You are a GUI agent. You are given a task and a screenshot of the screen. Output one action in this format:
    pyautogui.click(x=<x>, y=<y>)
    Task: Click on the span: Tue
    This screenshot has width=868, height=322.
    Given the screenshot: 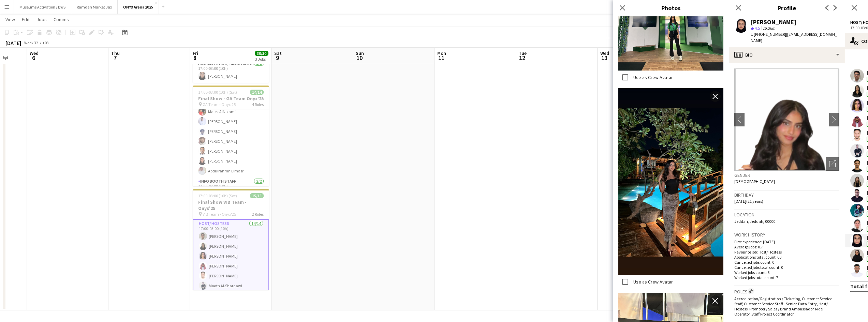 What is the action you would take?
    pyautogui.click(x=523, y=53)
    